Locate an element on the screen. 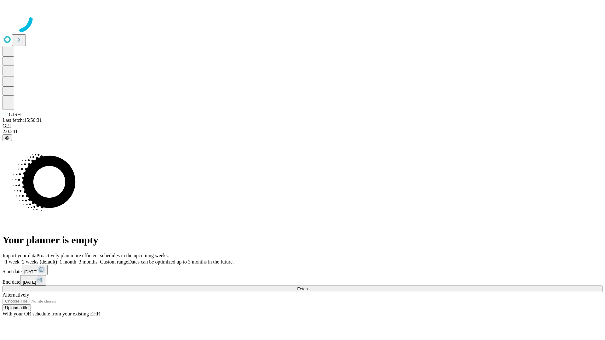 The width and height of the screenshot is (605, 340). span: Fetch is located at coordinates (302, 289).